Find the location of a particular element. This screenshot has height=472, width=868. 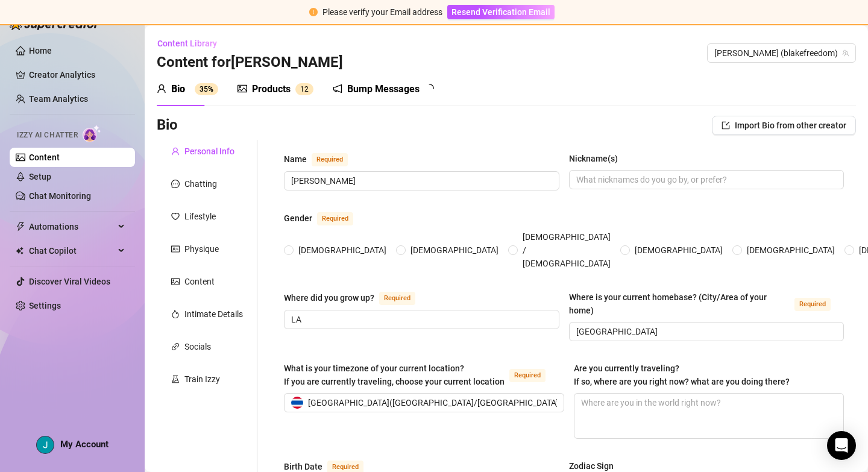

div: Where is your current homebase? (City/Area of your home) is located at coordinates (680, 304).